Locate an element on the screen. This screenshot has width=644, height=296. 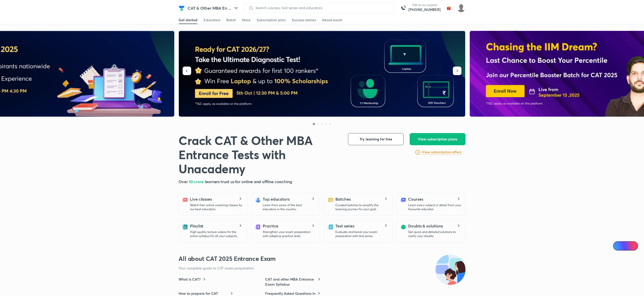
img: call-us is located at coordinates (404, 8).